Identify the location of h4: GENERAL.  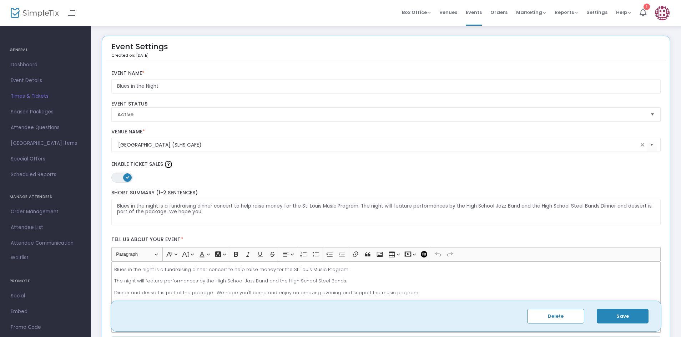
(45, 50).